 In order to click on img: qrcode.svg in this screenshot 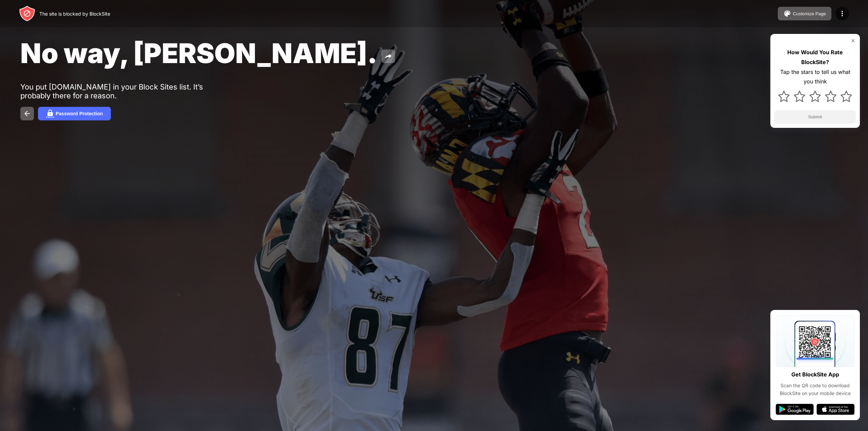, I will do `click(815, 341)`.